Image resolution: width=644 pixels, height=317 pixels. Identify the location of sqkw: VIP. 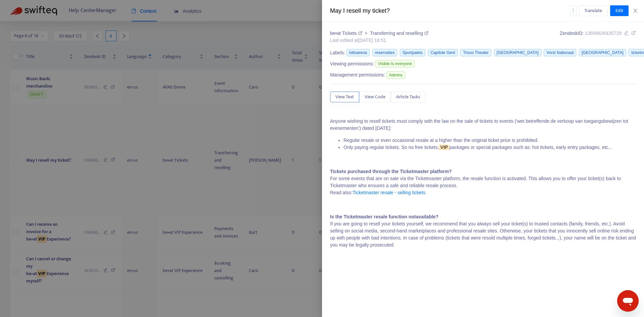
(444, 147).